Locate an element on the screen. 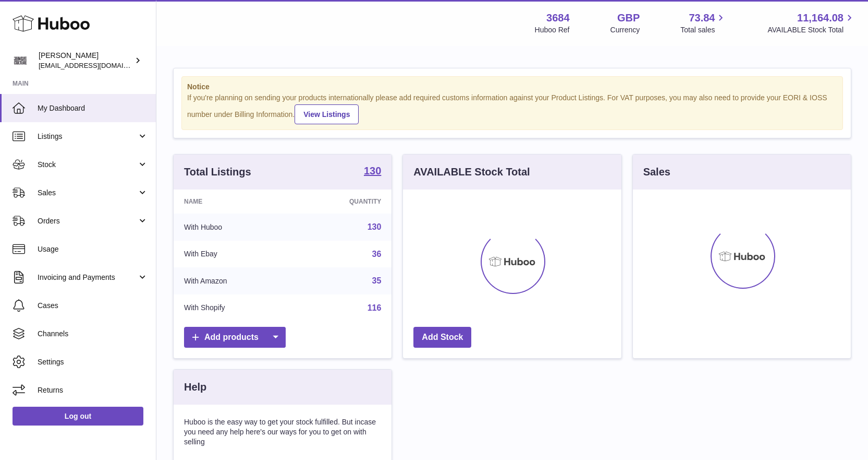  div: If you're planning on sending your products internationally please add required customs informati... is located at coordinates (513, 108).